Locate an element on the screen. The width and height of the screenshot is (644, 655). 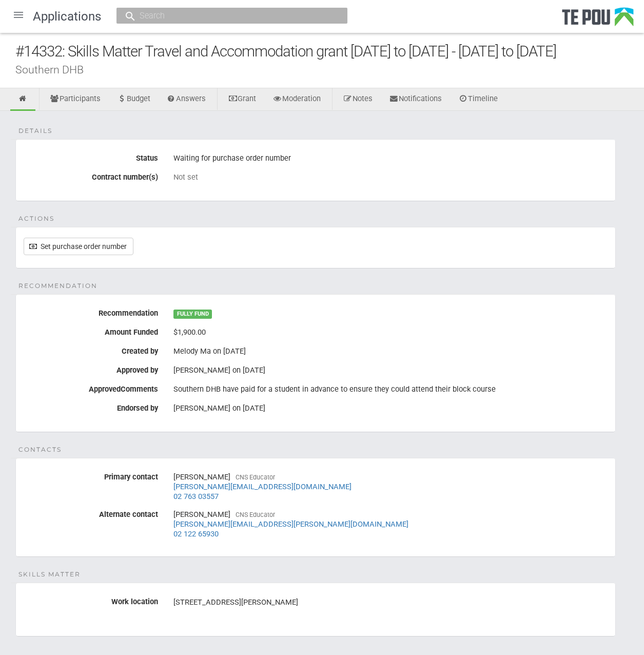
a: Grant is located at coordinates (242, 100).